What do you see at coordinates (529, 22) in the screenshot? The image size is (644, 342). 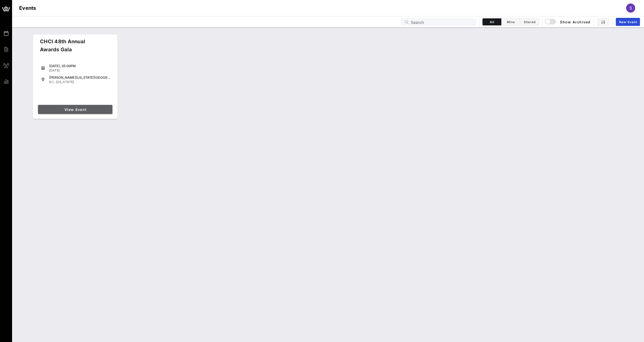 I see `span: Shared` at bounding box center [529, 22].